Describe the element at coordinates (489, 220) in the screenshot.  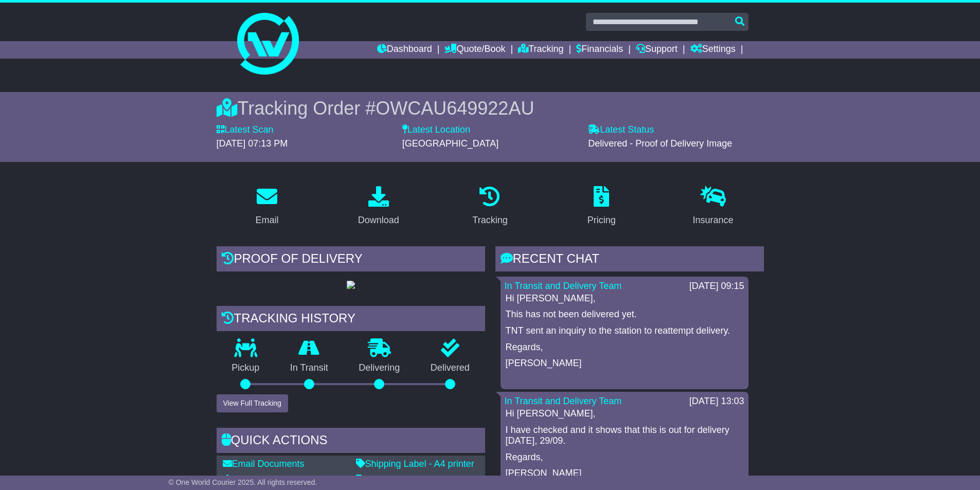
I see `div: Tracking` at that location.